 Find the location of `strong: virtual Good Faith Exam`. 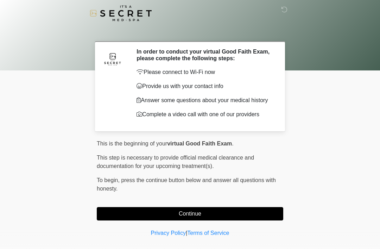

strong: virtual Good Faith Exam is located at coordinates (199, 143).